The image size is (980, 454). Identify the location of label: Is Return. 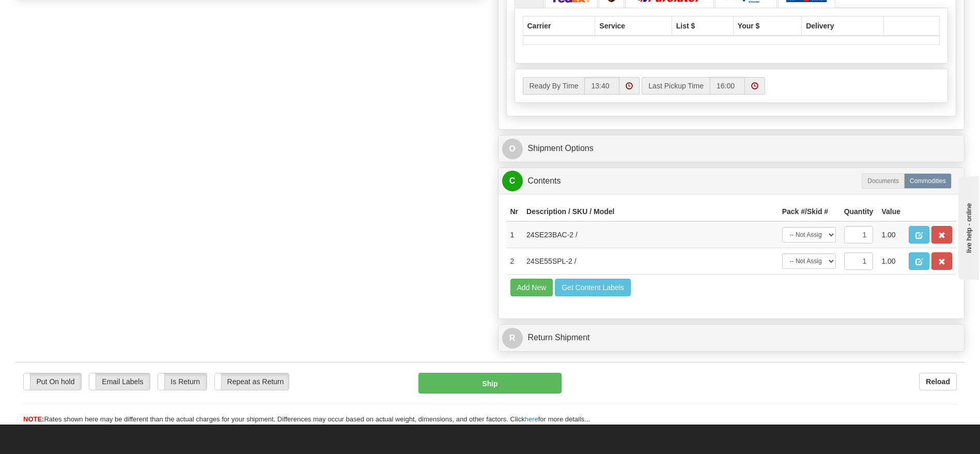
(182, 381).